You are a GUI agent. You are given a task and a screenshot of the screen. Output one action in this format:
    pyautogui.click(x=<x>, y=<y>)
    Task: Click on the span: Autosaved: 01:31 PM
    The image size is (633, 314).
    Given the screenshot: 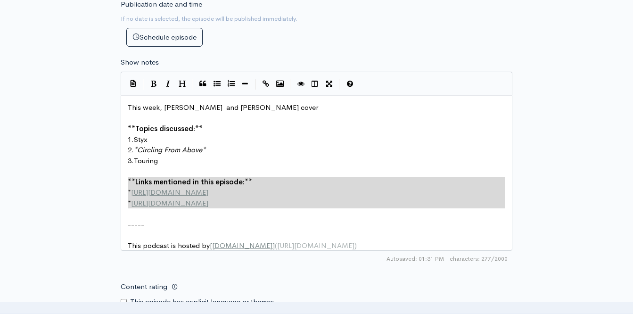 What is the action you would take?
    pyautogui.click(x=415, y=259)
    